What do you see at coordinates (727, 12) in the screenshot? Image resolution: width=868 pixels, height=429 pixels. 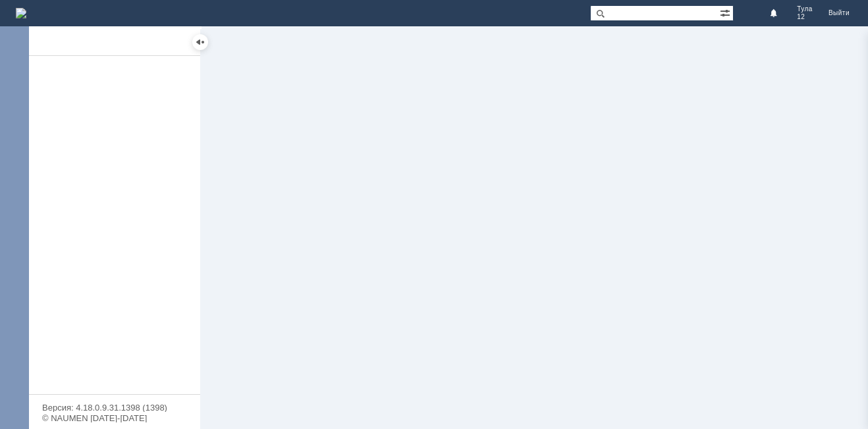 I see `span: Расширенный поиск` at bounding box center [727, 12].